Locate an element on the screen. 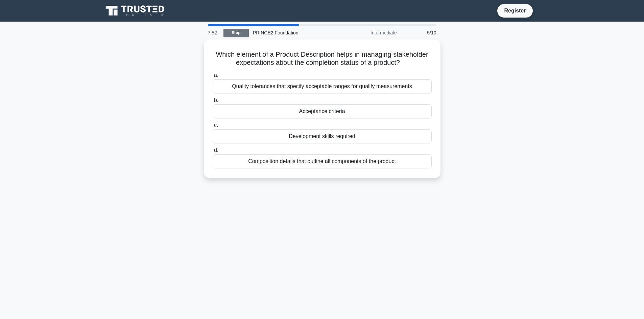  div: 7:52 is located at coordinates (213, 33).